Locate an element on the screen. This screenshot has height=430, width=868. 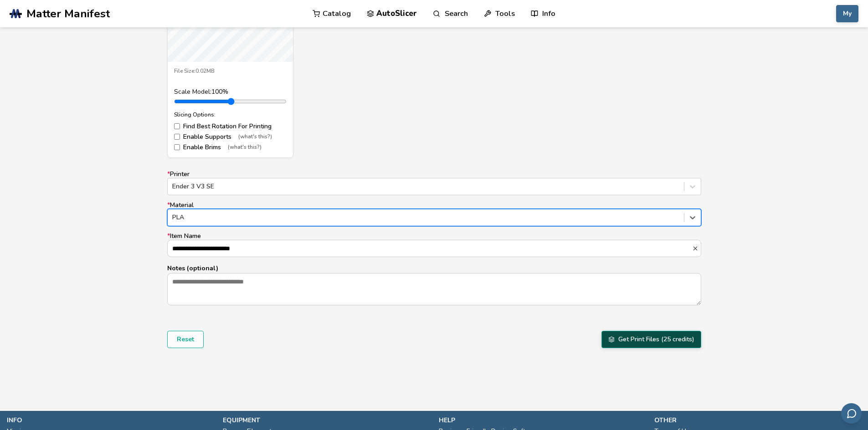
span: Matter Manifest is located at coordinates (68, 13).